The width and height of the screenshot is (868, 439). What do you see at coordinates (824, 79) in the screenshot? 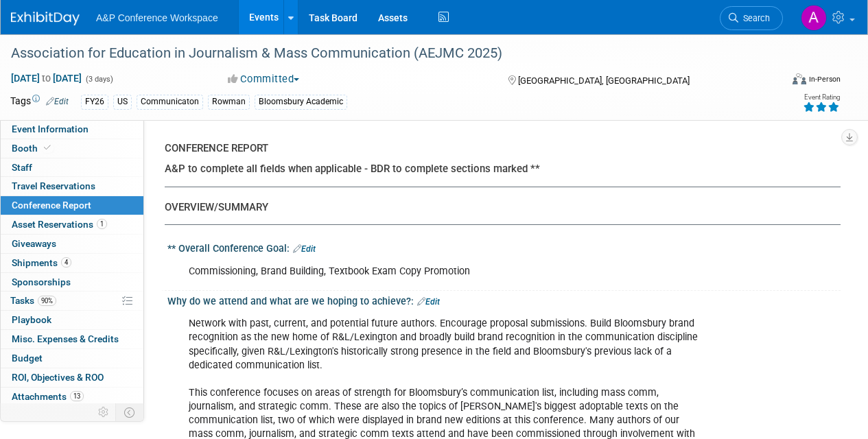
I see `div: In-Person` at bounding box center [824, 79].